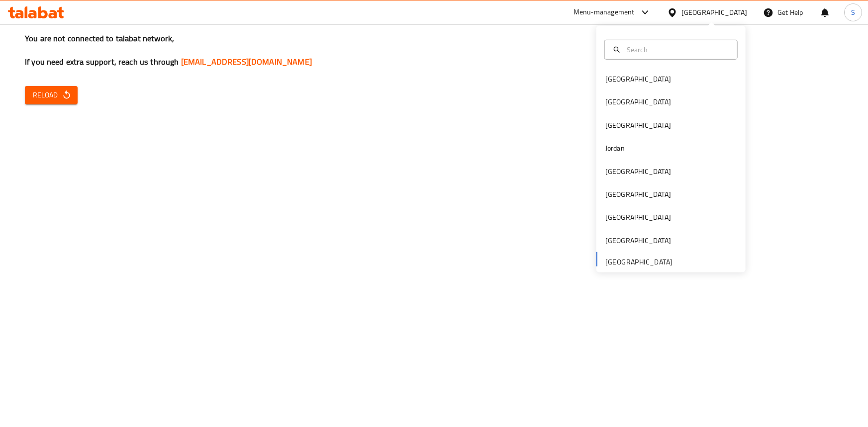  What do you see at coordinates (51, 95) in the screenshot?
I see `button: Reload` at bounding box center [51, 95].